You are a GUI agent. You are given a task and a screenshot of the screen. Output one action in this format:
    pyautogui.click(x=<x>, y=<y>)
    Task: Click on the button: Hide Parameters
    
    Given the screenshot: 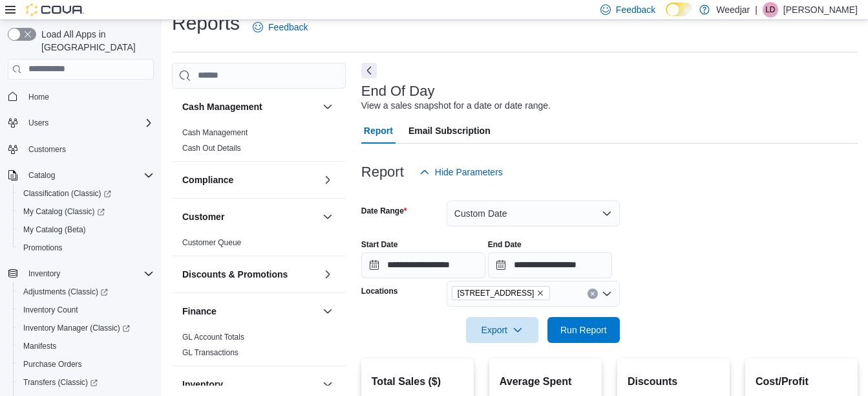 What is the action you would take?
    pyautogui.click(x=461, y=172)
    